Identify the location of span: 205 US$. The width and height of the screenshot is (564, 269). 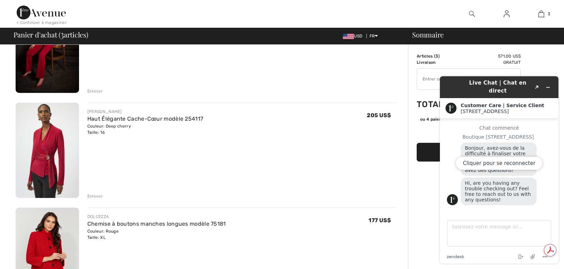
(379, 115).